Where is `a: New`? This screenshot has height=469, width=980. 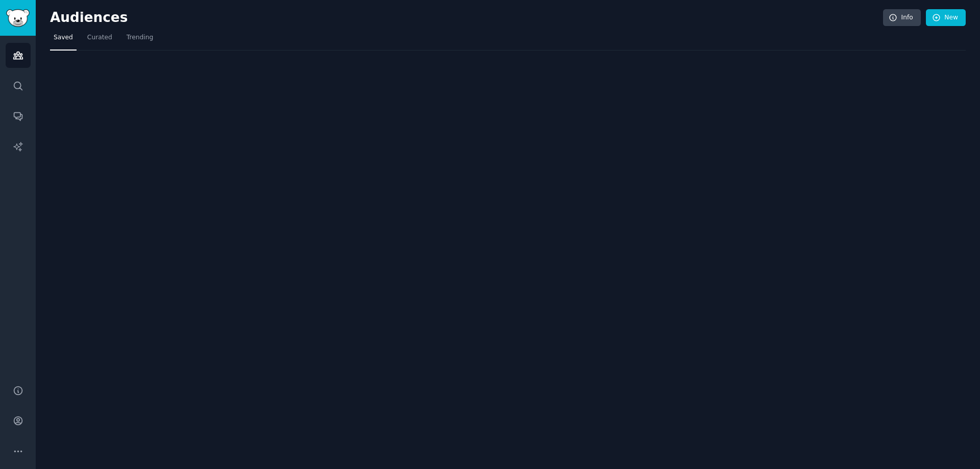 a: New is located at coordinates (946, 18).